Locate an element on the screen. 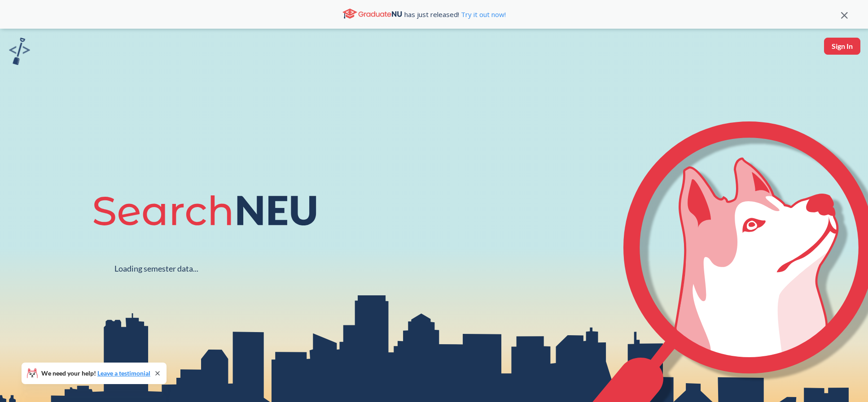  div: Loading semester data... is located at coordinates (156, 269).